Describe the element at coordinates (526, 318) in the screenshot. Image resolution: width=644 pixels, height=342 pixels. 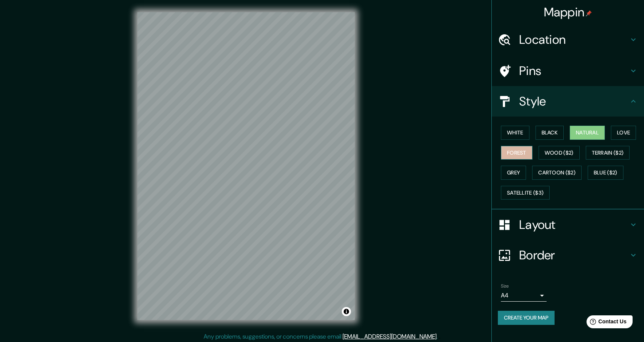
I see `button: Create your map` at that location.